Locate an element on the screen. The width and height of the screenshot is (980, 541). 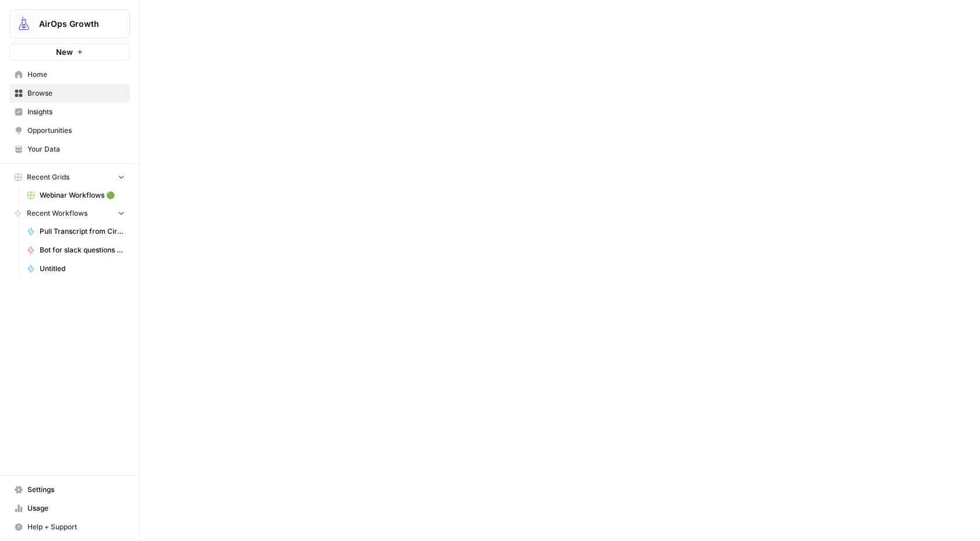
span: Your Data is located at coordinates (76, 150).